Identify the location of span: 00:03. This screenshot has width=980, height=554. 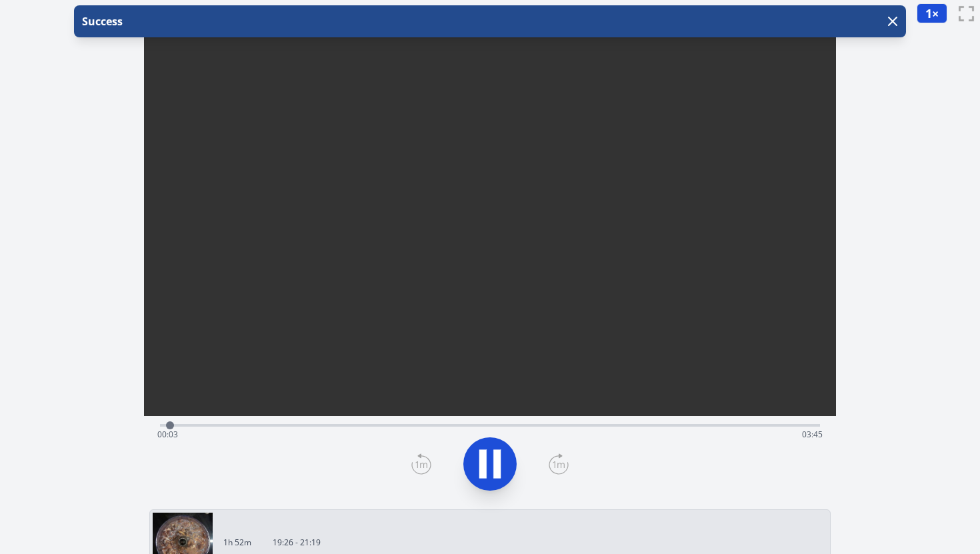
(168, 433).